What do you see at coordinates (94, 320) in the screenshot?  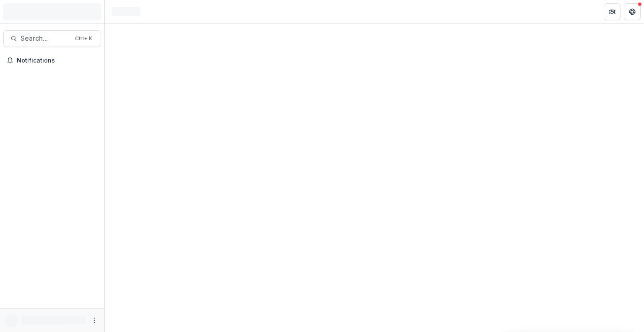 I see `button: More` at bounding box center [94, 320].